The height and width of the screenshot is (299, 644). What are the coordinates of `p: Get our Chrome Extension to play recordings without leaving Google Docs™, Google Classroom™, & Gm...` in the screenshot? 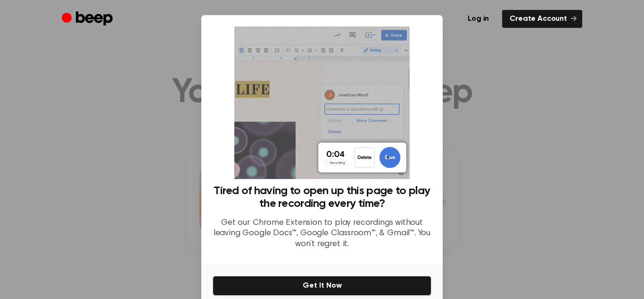 It's located at (322, 234).